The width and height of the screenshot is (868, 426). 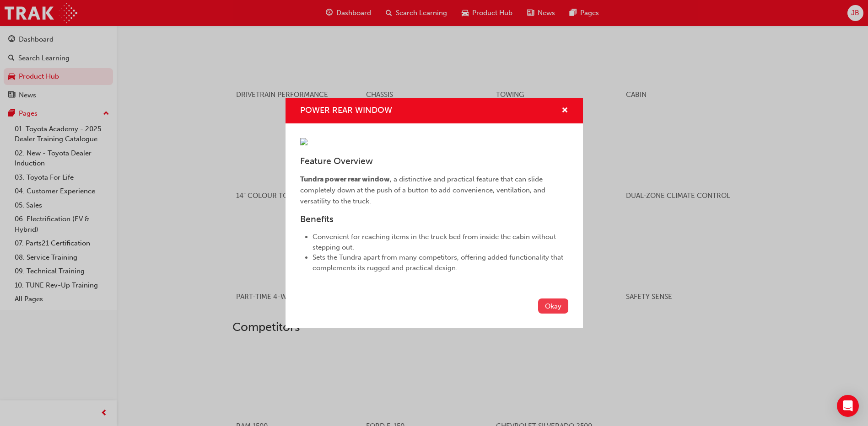 What do you see at coordinates (440, 262) in the screenshot?
I see `li: Sets the Tundra apart from many competitors, offering added functionality that complements its ru...` at bounding box center [440, 262].